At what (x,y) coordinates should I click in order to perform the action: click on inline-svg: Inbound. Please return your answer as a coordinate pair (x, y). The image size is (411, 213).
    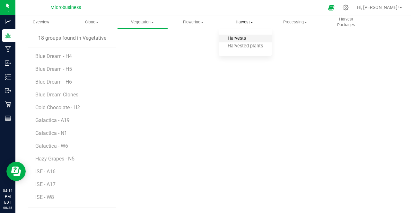
    Looking at the image, I should click on (8, 63).